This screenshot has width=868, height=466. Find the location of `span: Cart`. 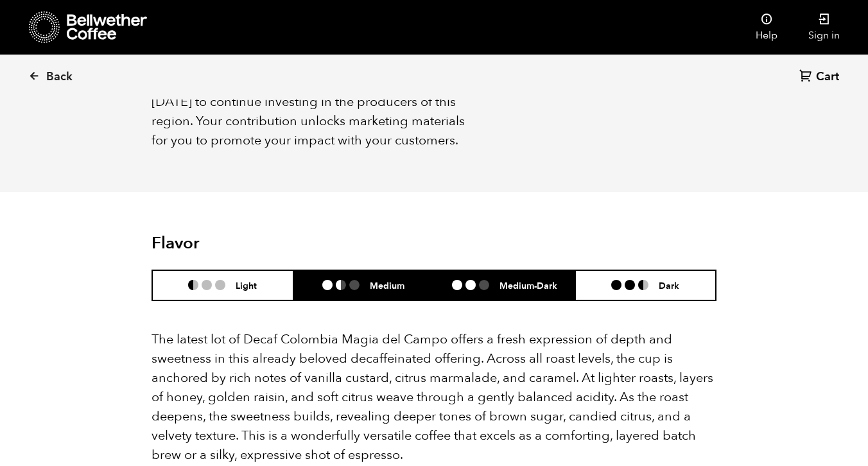

span: Cart is located at coordinates (827, 77).